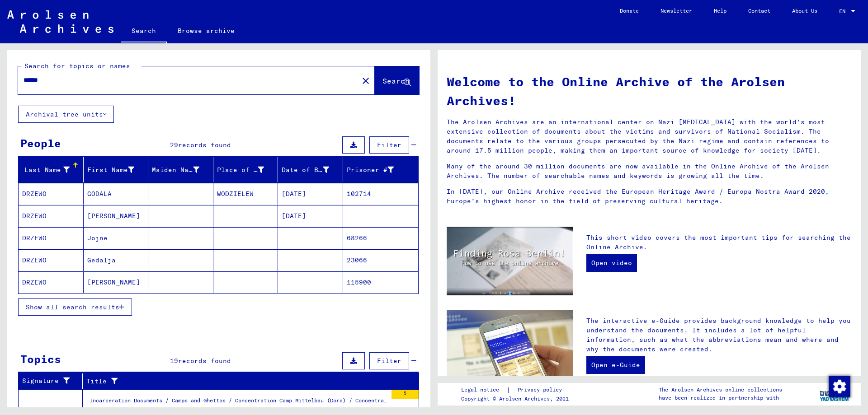 The height and width of the screenshot is (415, 868). I want to click on a: Legal notice, so click(484, 390).